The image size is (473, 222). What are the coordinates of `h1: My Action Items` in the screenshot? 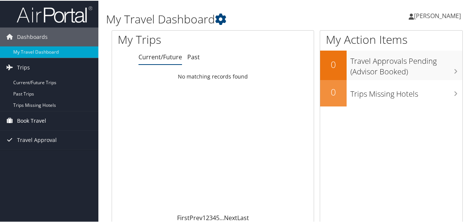 It's located at (391, 39).